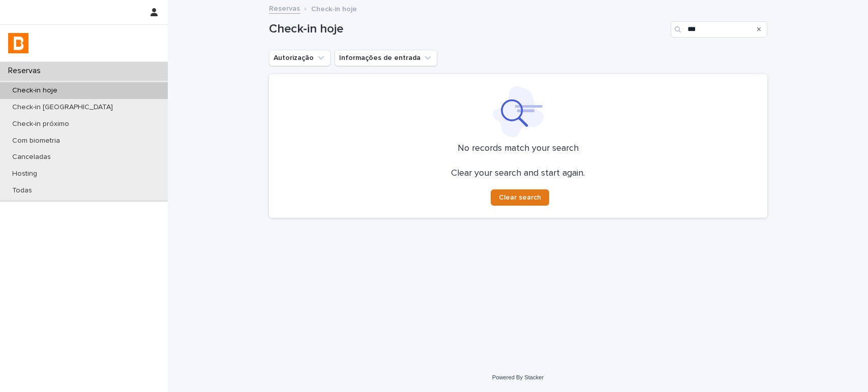 This screenshot has height=392, width=868. I want to click on p: No records match your search, so click(518, 149).